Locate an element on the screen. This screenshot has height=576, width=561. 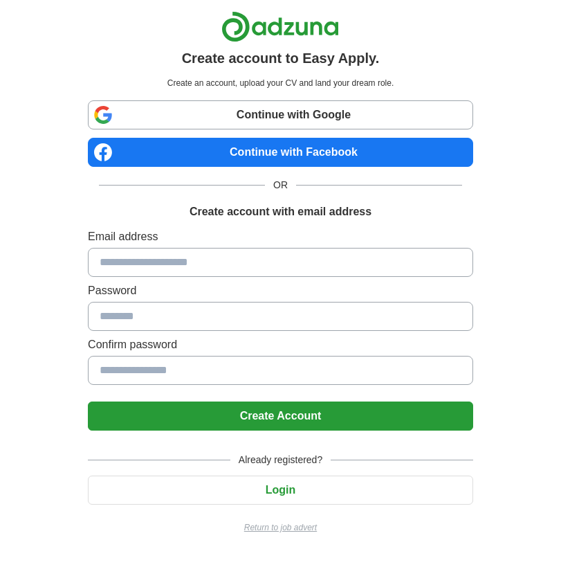
button: Login is located at coordinates (280, 490).